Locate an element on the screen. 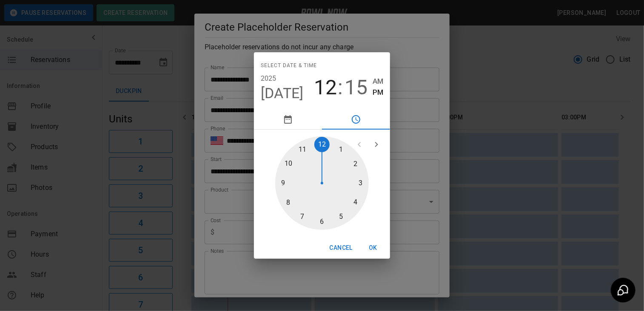  span: 2025 is located at coordinates (269, 78).